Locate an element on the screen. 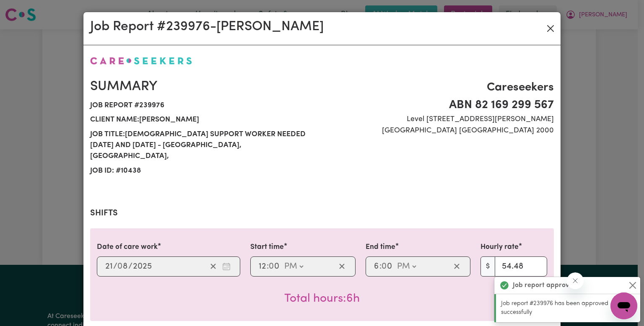 This screenshot has height=326, width=644. span: Careseekers is located at coordinates (440, 88).